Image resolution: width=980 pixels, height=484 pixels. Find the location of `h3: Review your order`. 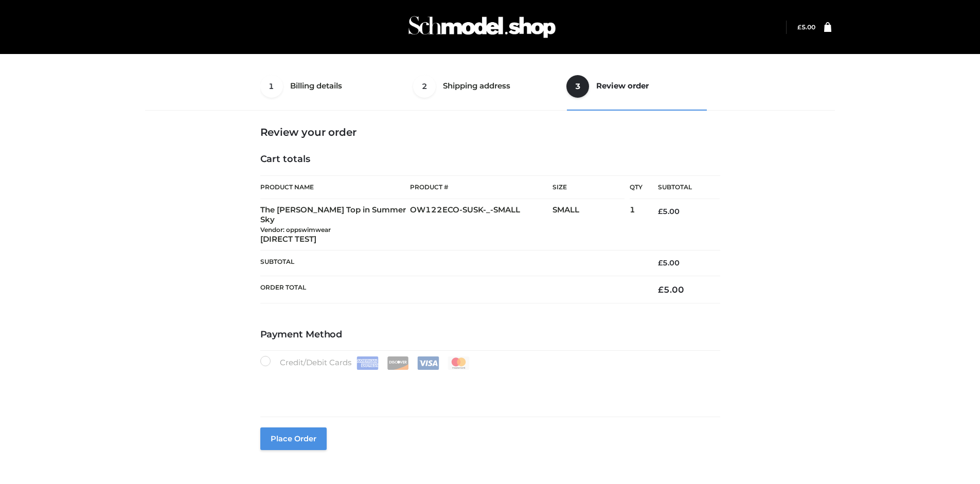

h3: Review your order is located at coordinates (490, 132).